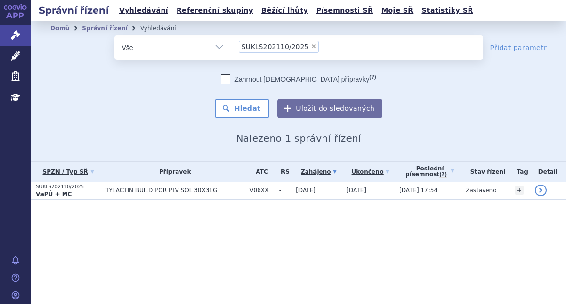 The width and height of the screenshot is (566, 304). I want to click on strong: VaPÚ + MC, so click(54, 194).